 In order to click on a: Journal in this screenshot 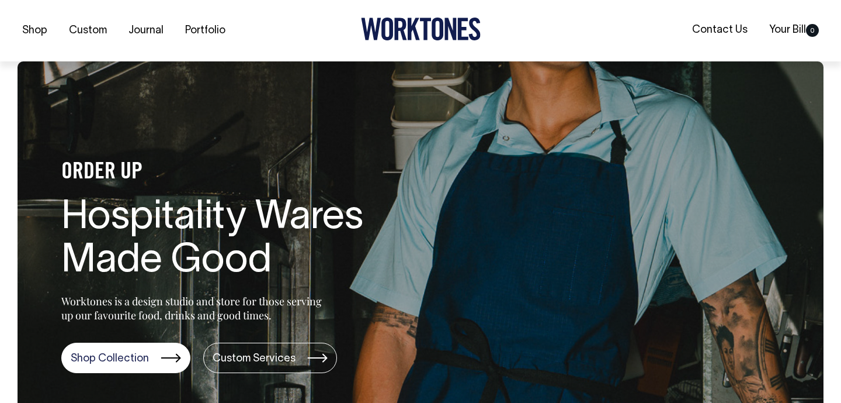, I will do `click(146, 30)`.